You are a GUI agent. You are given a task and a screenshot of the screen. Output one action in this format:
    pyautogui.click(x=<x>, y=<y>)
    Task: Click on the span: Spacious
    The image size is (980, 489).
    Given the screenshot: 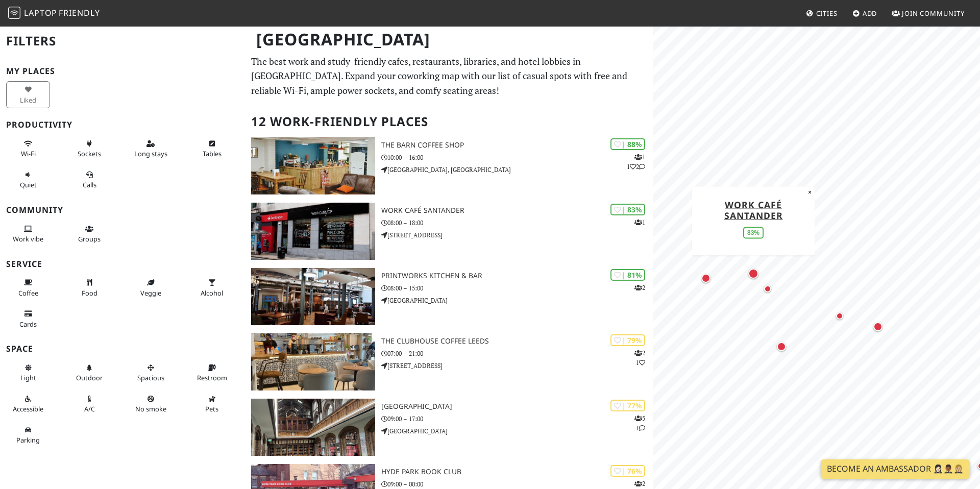 What is the action you would take?
    pyautogui.click(x=151, y=378)
    